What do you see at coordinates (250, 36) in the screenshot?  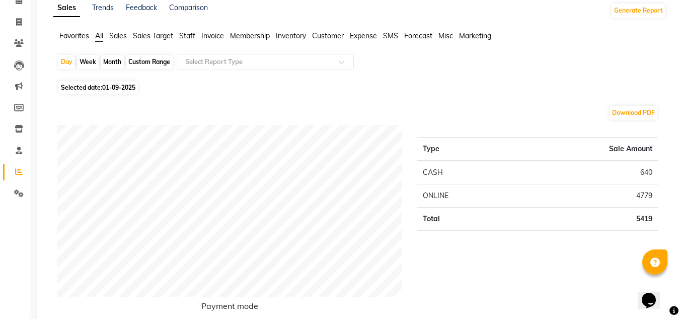 I see `span: Membership` at bounding box center [250, 36].